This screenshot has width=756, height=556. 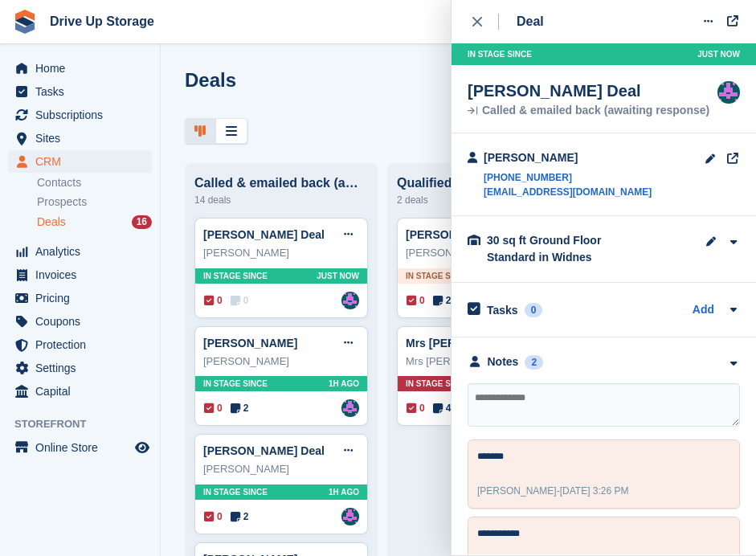 What do you see at coordinates (51, 221) in the screenshot?
I see `span: Deals` at bounding box center [51, 221].